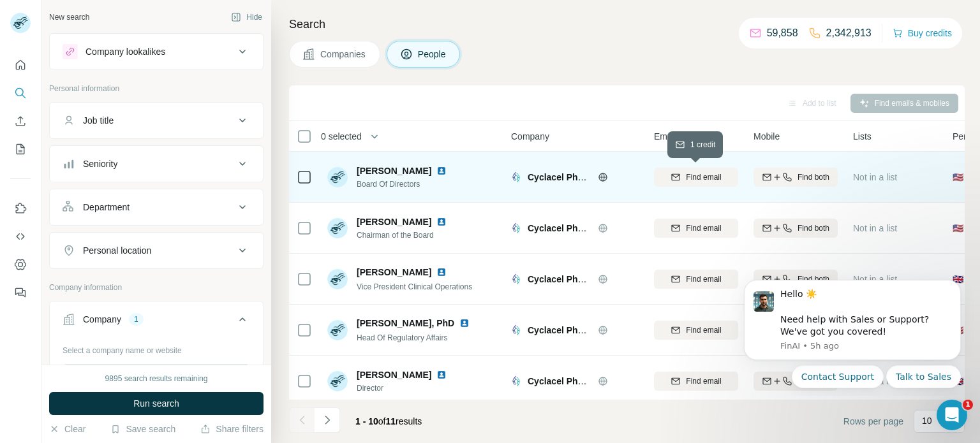 The width and height of the screenshot is (980, 443). Describe the element at coordinates (156, 52) in the screenshot. I see `button: Company lookalikes` at that location.